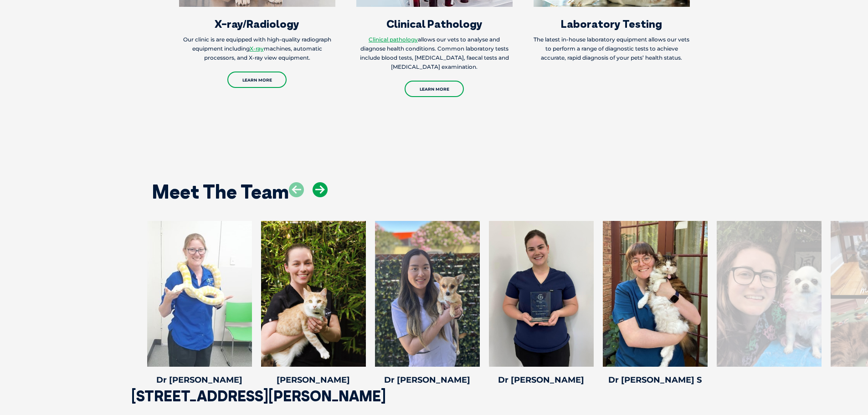  Describe the element at coordinates (220, 192) in the screenshot. I see `h2: Meet The Team` at that location.